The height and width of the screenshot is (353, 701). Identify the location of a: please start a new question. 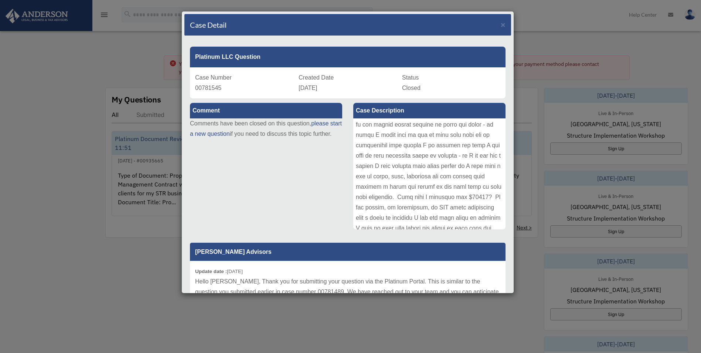
(266, 128).